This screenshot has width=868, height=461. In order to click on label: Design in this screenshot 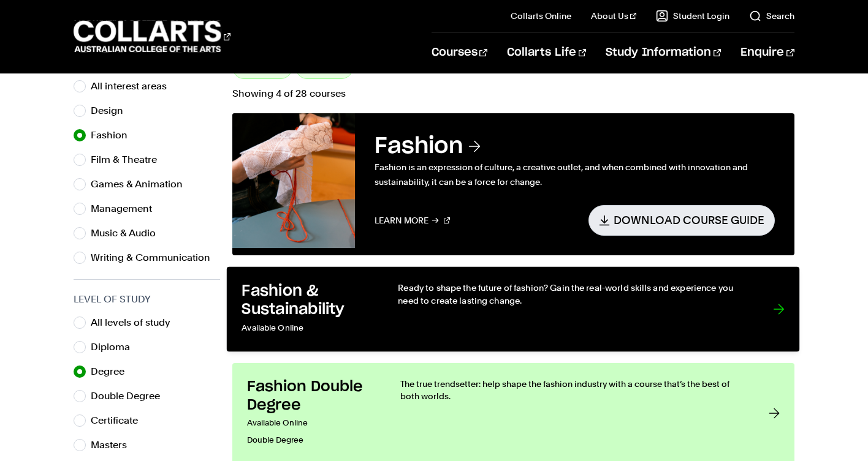, I will do `click(112, 111)`.